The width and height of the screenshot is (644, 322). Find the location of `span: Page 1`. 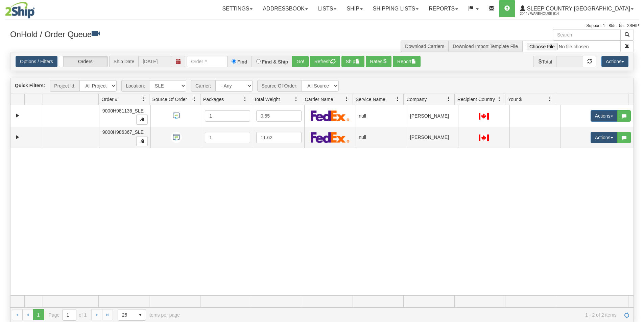

span: Page 1 is located at coordinates (38, 314).